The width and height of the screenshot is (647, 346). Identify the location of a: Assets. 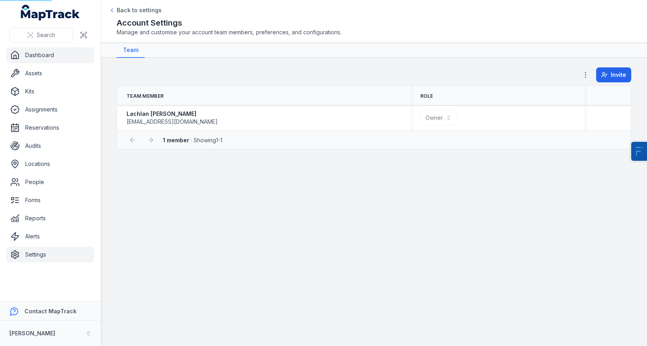
(50, 73).